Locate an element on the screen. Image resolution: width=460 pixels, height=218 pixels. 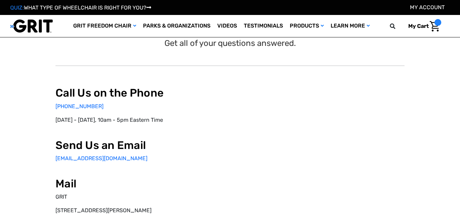
a: Account is located at coordinates (427, 7).